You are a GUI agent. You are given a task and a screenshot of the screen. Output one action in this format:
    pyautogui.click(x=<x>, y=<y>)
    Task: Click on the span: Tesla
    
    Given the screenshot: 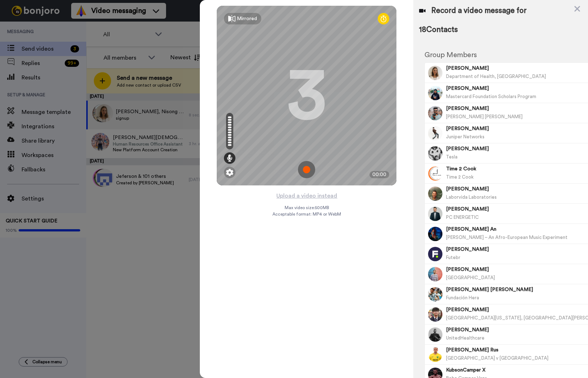 What is the action you would take?
    pyautogui.click(x=452, y=157)
    